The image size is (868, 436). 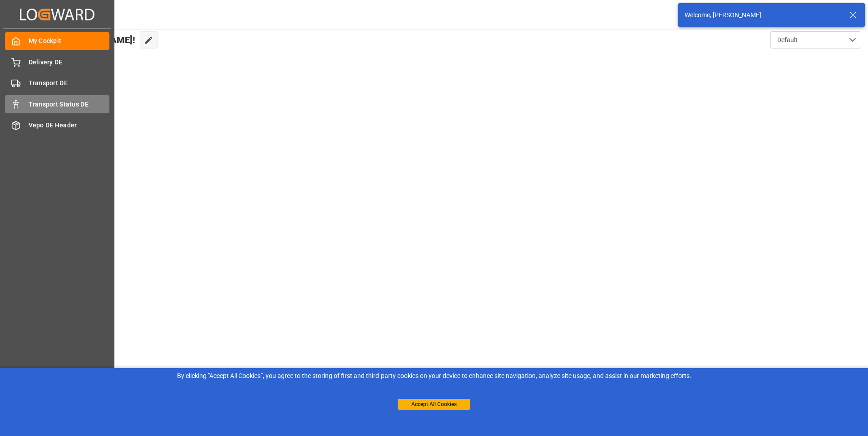 I want to click on span: Default, so click(x=787, y=40).